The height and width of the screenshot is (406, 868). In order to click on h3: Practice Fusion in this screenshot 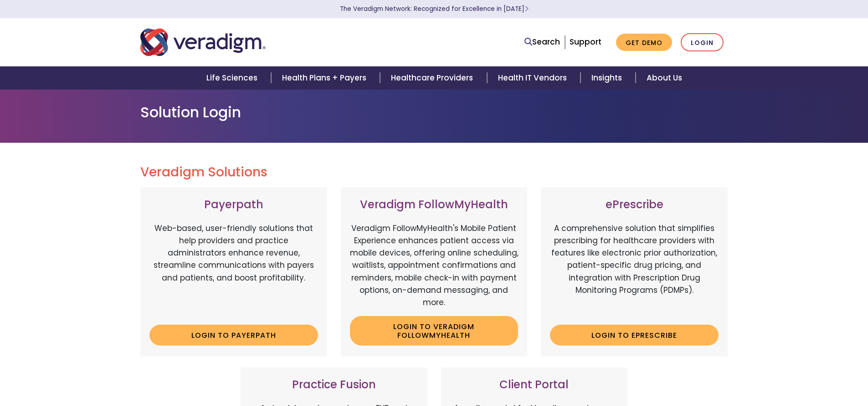, I will do `click(334, 385)`.